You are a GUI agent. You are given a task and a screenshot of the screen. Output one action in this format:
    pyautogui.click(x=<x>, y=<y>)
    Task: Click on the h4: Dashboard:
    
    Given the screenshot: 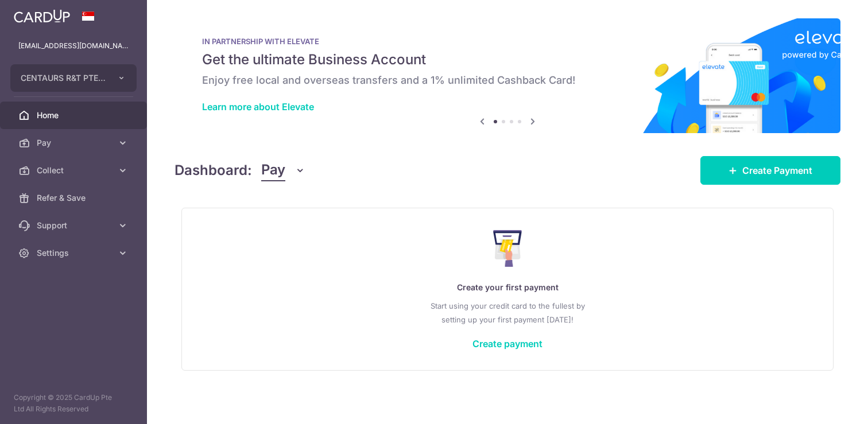 What is the action you would take?
    pyautogui.click(x=213, y=170)
    